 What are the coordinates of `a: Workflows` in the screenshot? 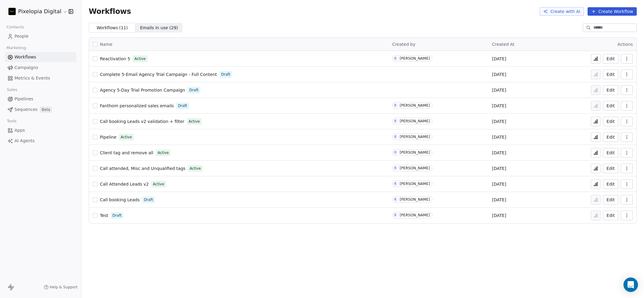 It's located at (41, 57).